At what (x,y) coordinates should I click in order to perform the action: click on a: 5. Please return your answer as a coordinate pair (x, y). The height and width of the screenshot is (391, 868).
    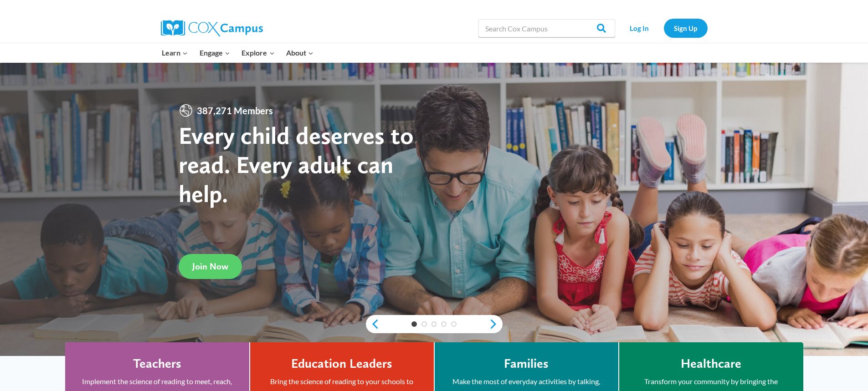
    Looking at the image, I should click on (454, 325).